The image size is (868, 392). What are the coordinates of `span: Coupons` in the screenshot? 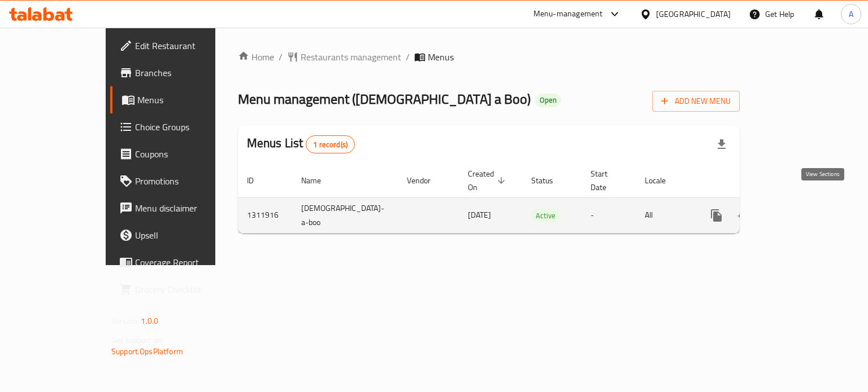 It's located at (188, 154).